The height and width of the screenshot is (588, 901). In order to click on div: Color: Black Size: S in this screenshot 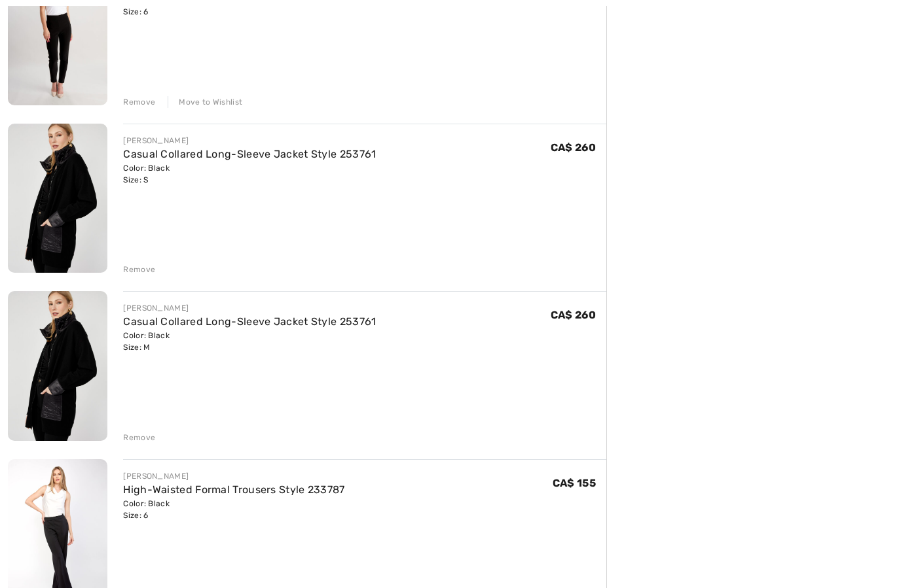, I will do `click(250, 175)`.